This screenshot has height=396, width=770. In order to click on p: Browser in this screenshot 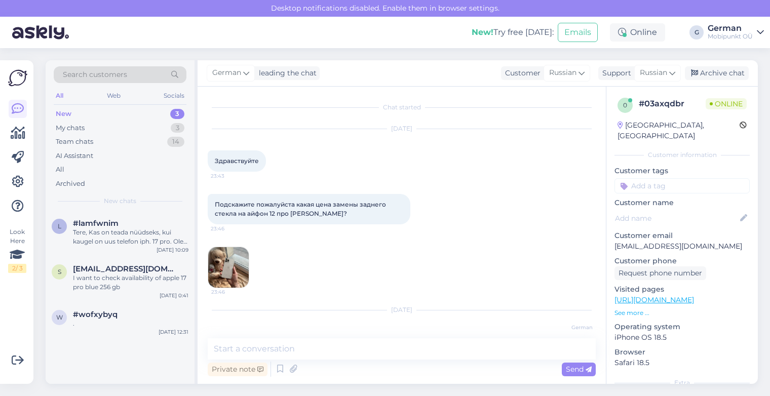, I will do `click(682, 352)`.